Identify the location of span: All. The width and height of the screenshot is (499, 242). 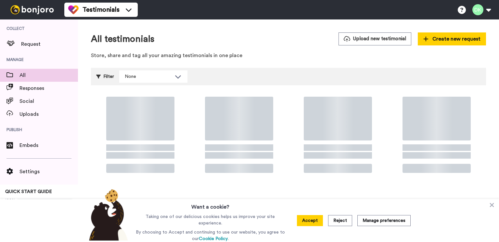
(49, 75).